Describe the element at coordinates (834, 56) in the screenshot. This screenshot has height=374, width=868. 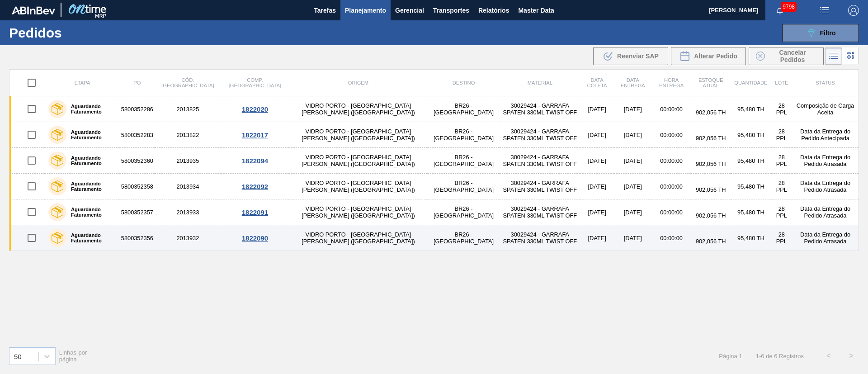
I see `div: Visão em Lista` at that location.